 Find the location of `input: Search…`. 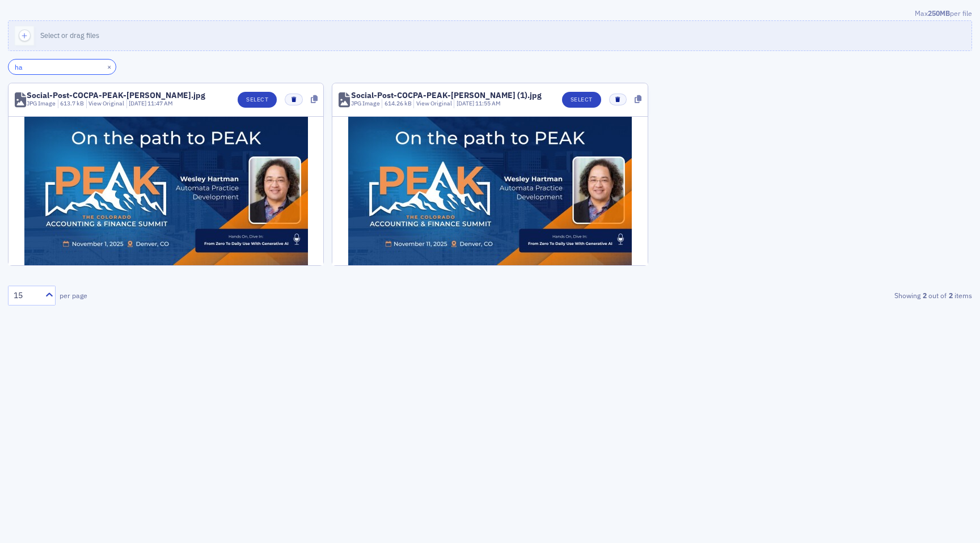

input: Search… is located at coordinates (62, 67).